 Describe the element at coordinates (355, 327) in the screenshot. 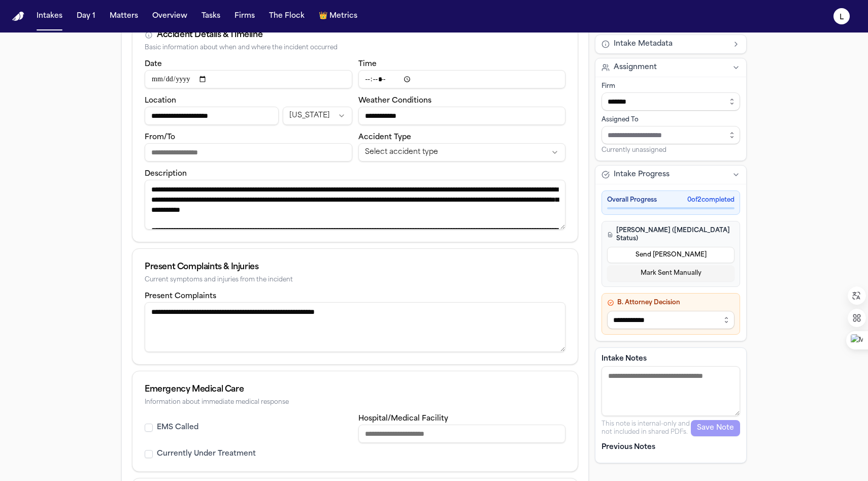

I see `textarea: Present complaints` at that location.